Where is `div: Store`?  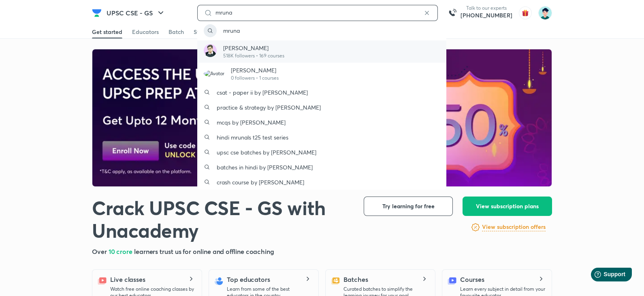 div: Store is located at coordinates (200, 32).